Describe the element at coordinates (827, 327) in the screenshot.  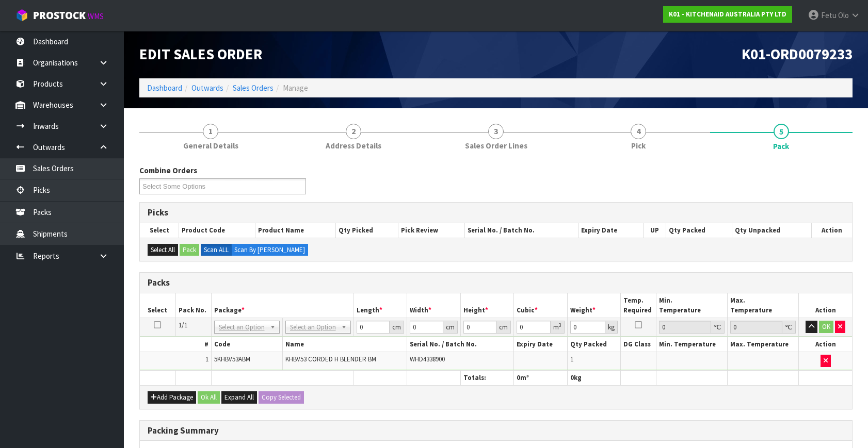
I see `button: OK` at that location.